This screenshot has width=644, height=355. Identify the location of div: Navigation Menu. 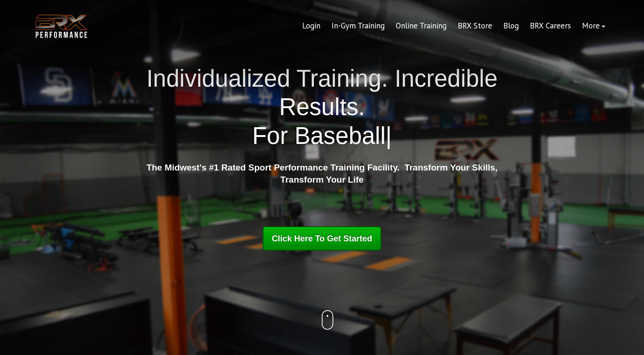
(454, 26).